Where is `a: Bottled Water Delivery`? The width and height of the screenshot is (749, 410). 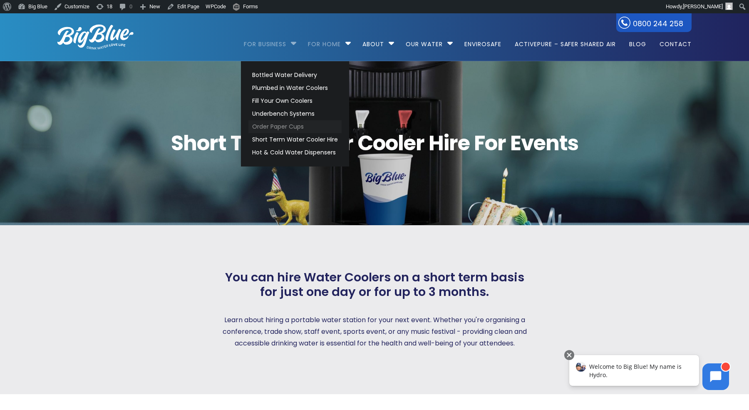
a: Bottled Water Delivery is located at coordinates (295, 75).